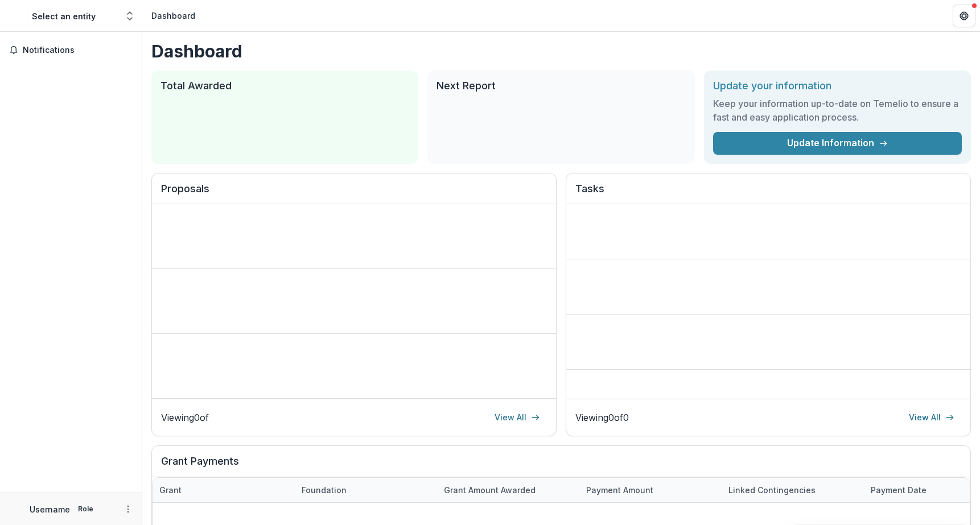  What do you see at coordinates (837, 143) in the screenshot?
I see `a: Update Information` at bounding box center [837, 143].